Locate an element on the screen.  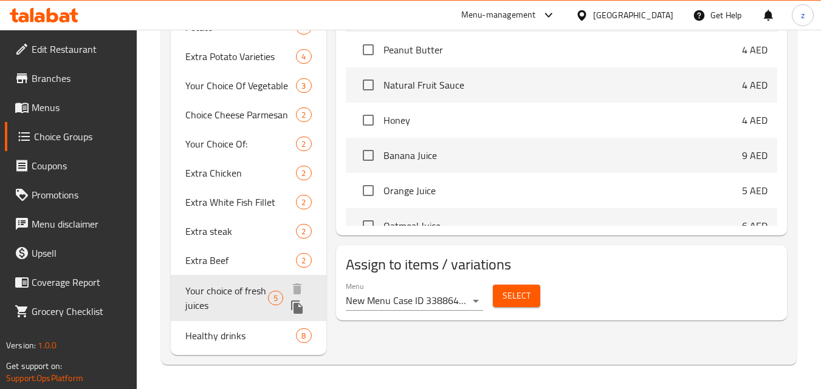
span: z is located at coordinates (802, 15).